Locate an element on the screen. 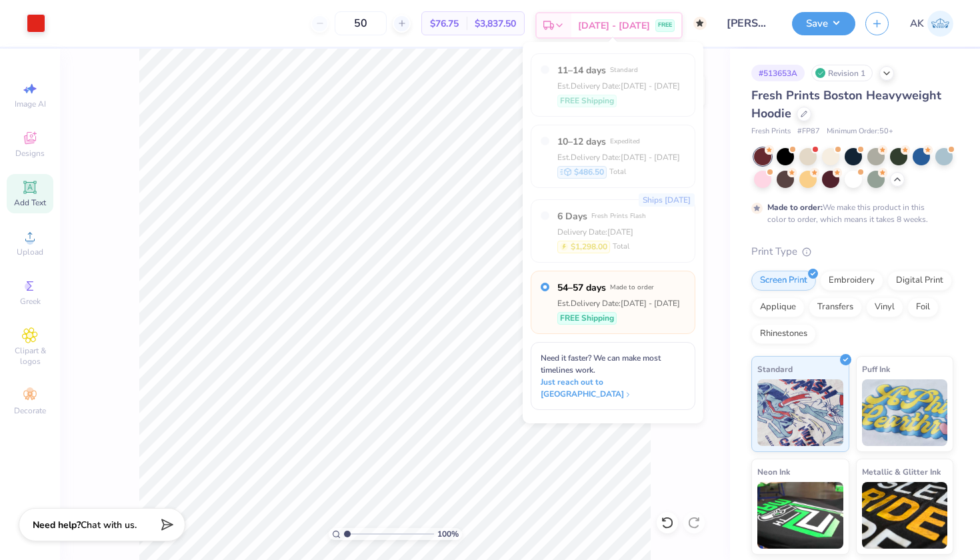 The image size is (980, 560). span: Minimum Order: 50 + is located at coordinates (860, 131).